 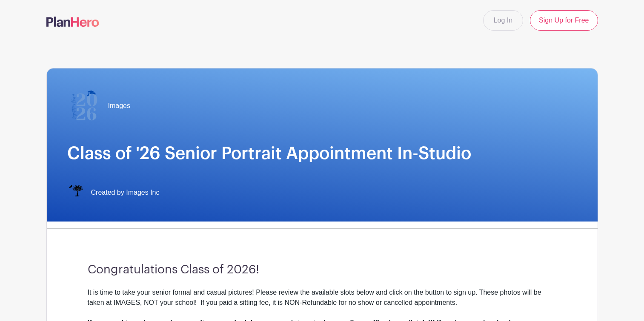 I want to click on h1: Class of '26 Senior Portrait Appointment In-Studio, so click(x=322, y=153).